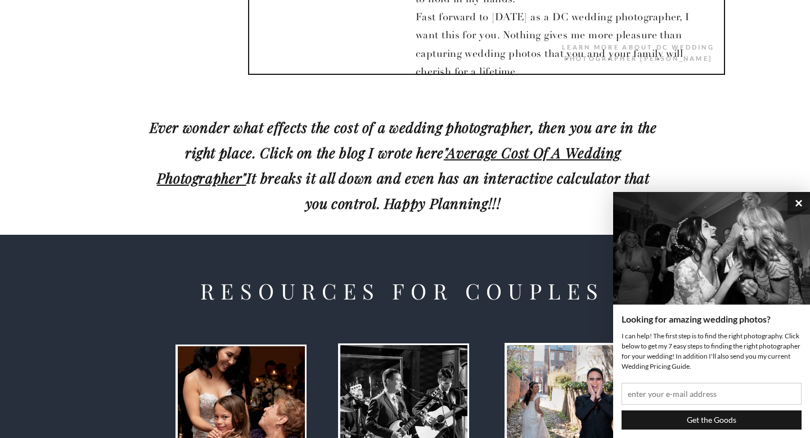 Image resolution: width=810 pixels, height=438 pixels. What do you see at coordinates (403, 165) in the screenshot?
I see `b: Ever wonder what effects the cost of a wedding photographer, then you are in the right place. Cli...` at bounding box center [403, 165].